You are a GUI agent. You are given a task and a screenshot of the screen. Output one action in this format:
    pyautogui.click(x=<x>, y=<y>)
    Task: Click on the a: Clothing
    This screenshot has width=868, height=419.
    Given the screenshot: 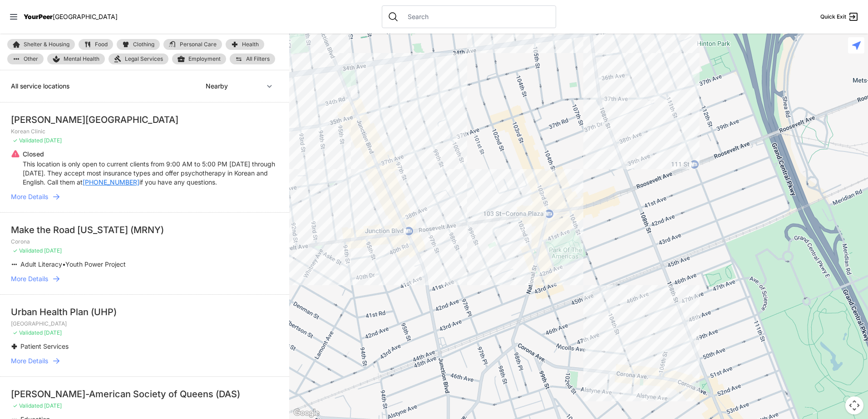 What is the action you would take?
    pyautogui.click(x=138, y=45)
    